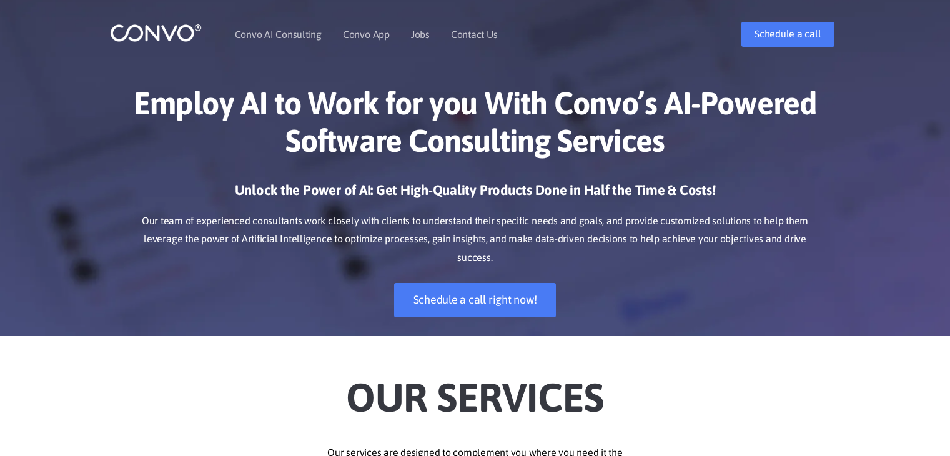  I want to click on a: Schedule a call right now!, so click(476, 300).